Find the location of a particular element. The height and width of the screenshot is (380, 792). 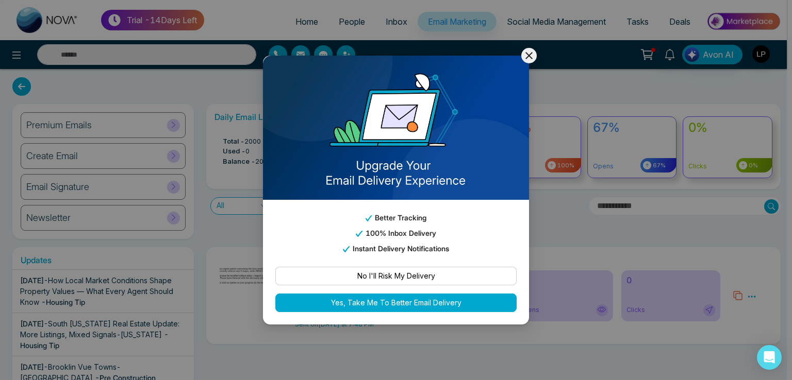

img: email_template_bg.png is located at coordinates (396, 128).